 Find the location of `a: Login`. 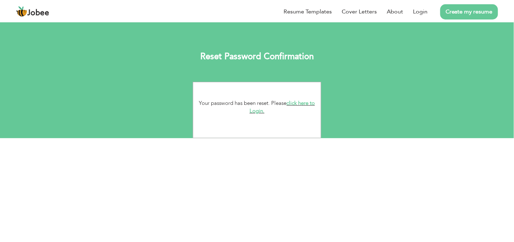

a: Login is located at coordinates (420, 12).